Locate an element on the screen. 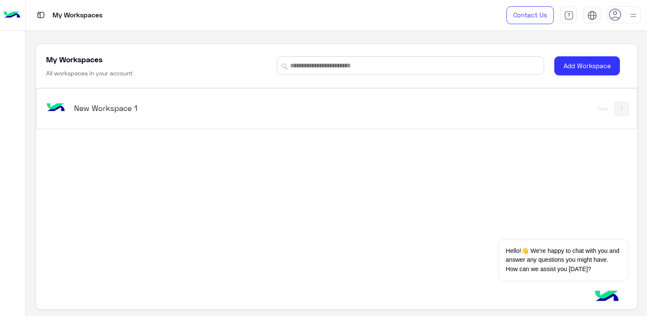 This screenshot has width=647, height=316. img: hulul-logo.png is located at coordinates (607, 297).